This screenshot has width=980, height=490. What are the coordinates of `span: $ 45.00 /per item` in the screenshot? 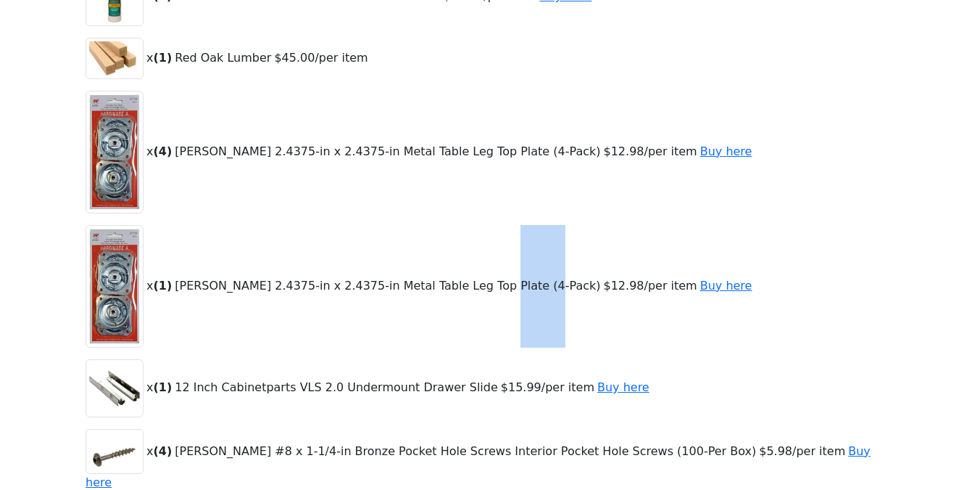 It's located at (321, 58).